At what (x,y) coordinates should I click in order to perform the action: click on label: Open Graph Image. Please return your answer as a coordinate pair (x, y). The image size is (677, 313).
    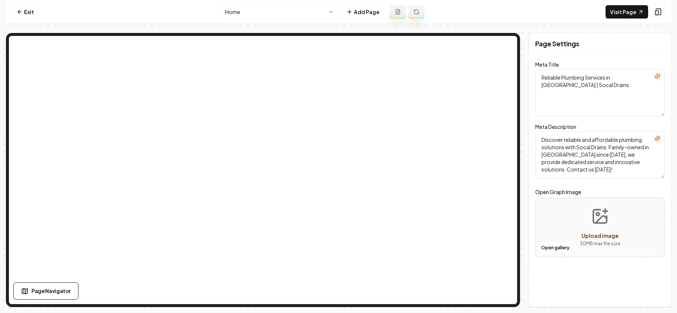
    Looking at the image, I should click on (600, 192).